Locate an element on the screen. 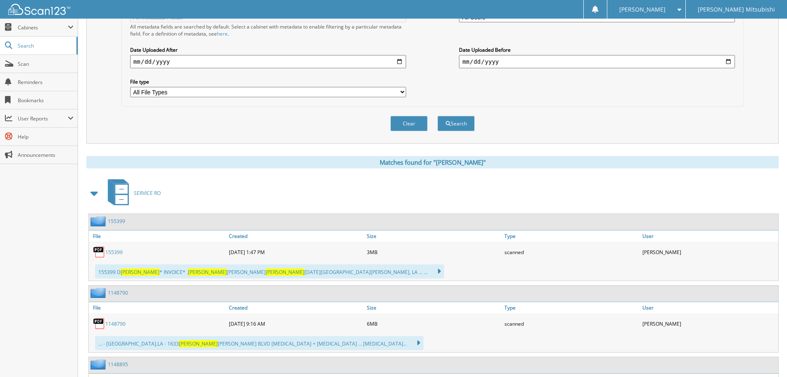  img: scan123-logo-white.svg is located at coordinates (39, 9).